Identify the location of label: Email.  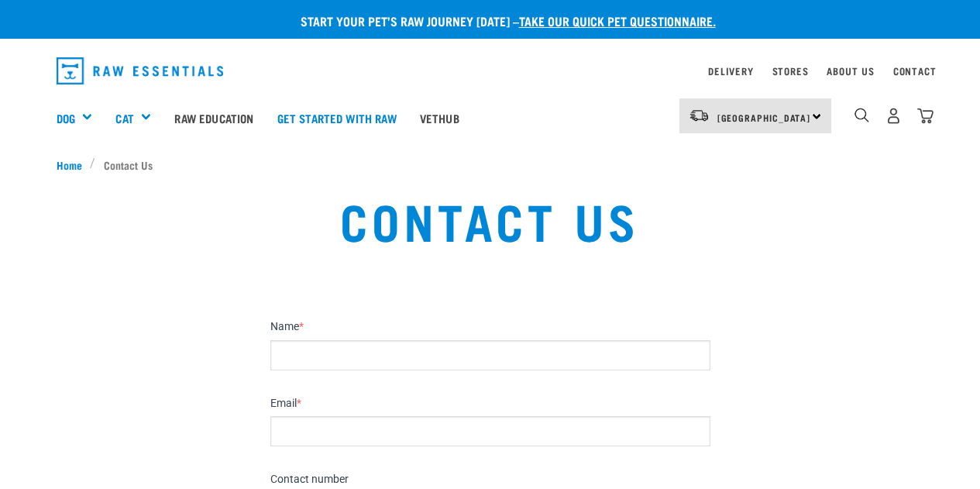
(490, 403).